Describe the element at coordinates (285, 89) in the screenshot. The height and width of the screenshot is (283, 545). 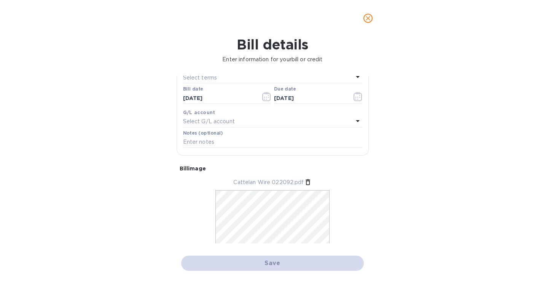
I see `label: Due date` at that location.